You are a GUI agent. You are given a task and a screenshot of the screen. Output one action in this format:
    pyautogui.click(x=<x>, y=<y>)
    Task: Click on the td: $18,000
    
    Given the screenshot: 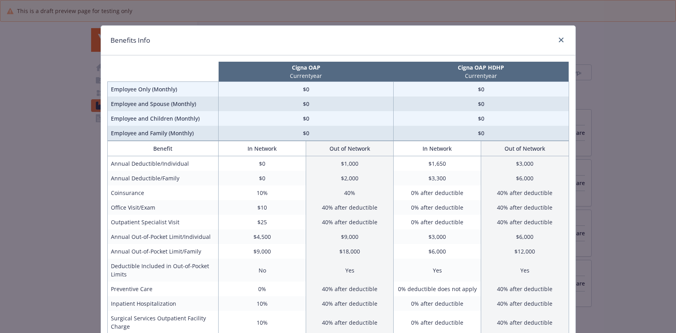 What is the action you would take?
    pyautogui.click(x=350, y=251)
    